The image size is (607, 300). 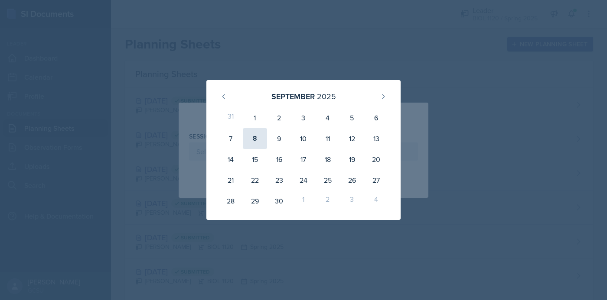 What do you see at coordinates (328, 139) in the screenshot?
I see `div: 11` at bounding box center [328, 139].